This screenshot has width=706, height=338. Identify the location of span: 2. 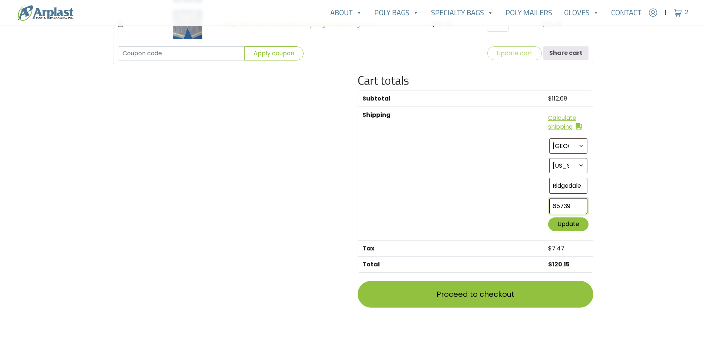
(686, 12).